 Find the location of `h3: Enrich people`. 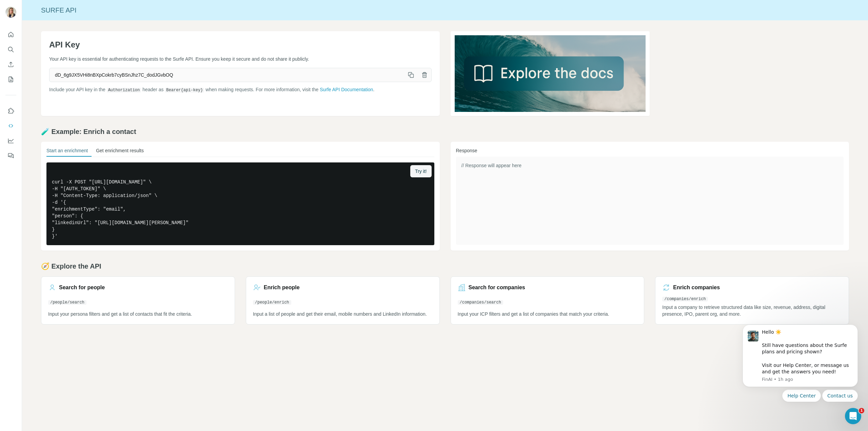

h3: Enrich people is located at coordinates (282, 287).